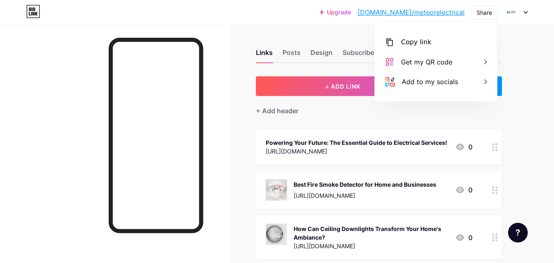 This screenshot has width=554, height=263. I want to click on div: Share, so click(484, 12).